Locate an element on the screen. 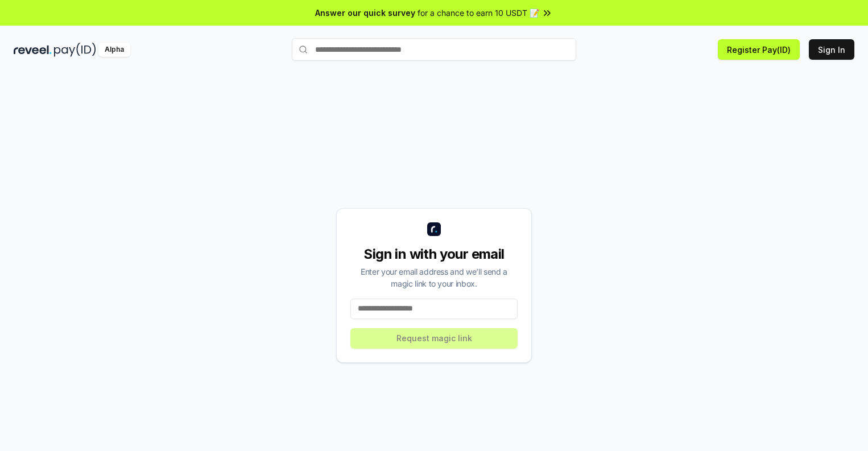  button: Sign In is located at coordinates (831, 49).